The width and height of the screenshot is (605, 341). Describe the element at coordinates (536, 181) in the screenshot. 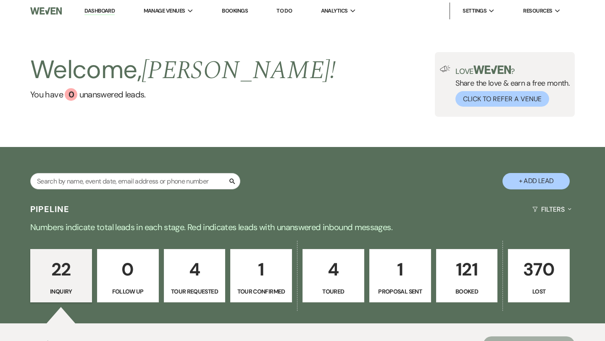

I see `button: + Add Lead` at that location.